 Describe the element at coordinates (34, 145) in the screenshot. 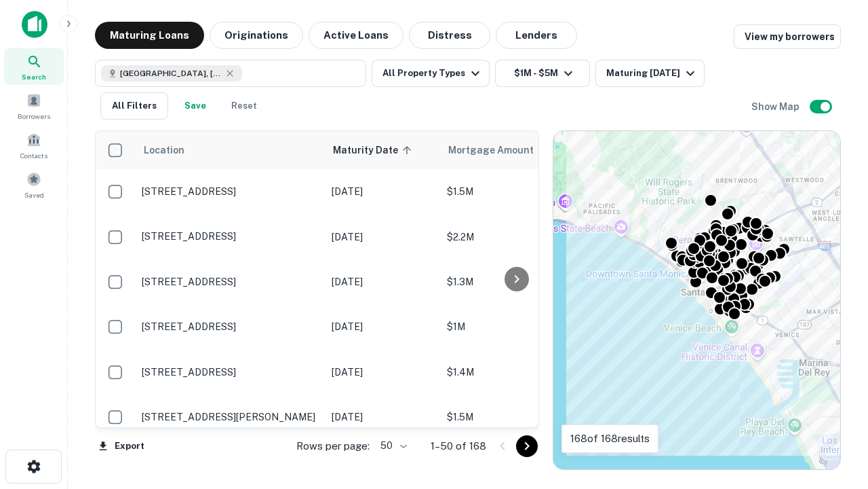

I see `a: Contacts` at that location.